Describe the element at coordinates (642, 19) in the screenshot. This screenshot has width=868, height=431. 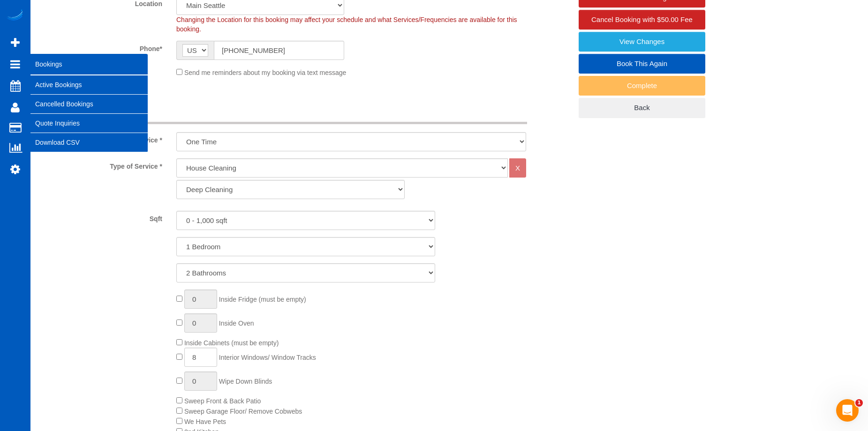
I see `span: Cancel Booking with $50.00 Fee` at that location.